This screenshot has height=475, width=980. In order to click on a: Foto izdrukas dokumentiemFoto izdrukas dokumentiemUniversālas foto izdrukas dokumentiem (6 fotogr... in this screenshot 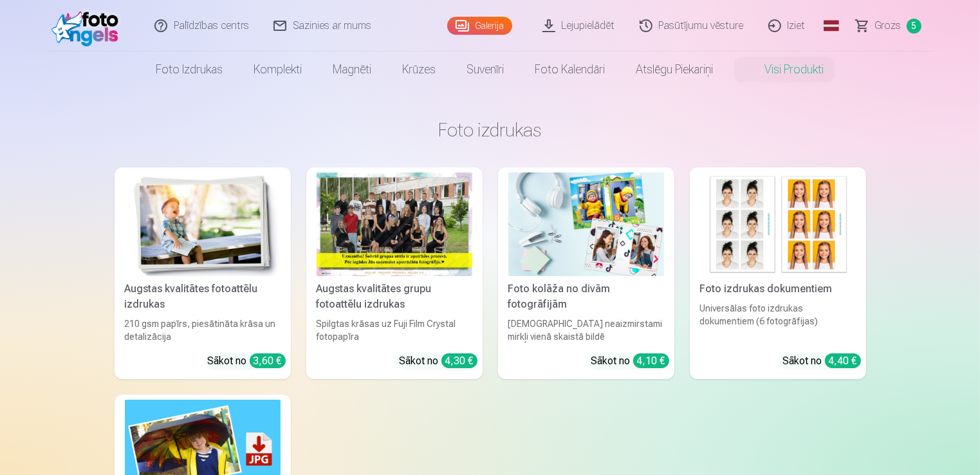, I will do `click(778, 273)`.